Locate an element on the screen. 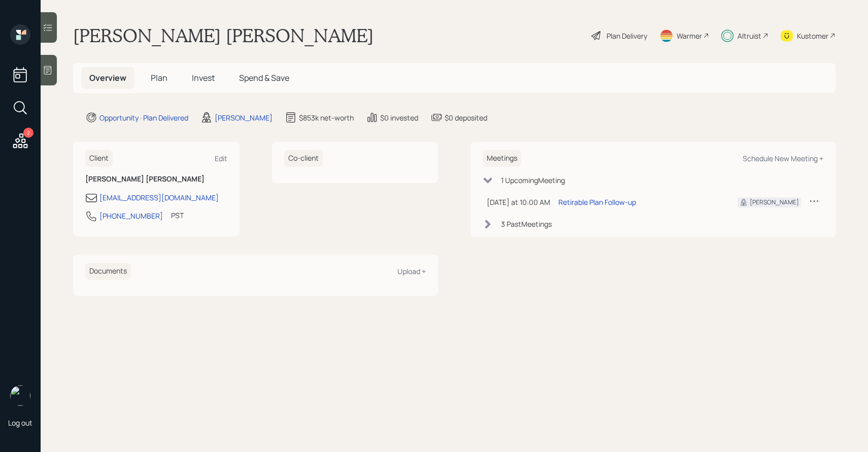 The width and height of the screenshot is (868, 452). div: Log out is located at coordinates (20, 423).